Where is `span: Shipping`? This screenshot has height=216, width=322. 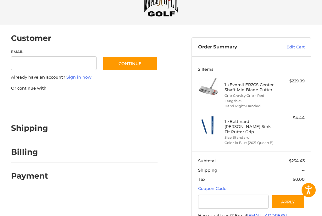
span: Shipping is located at coordinates (208, 170).